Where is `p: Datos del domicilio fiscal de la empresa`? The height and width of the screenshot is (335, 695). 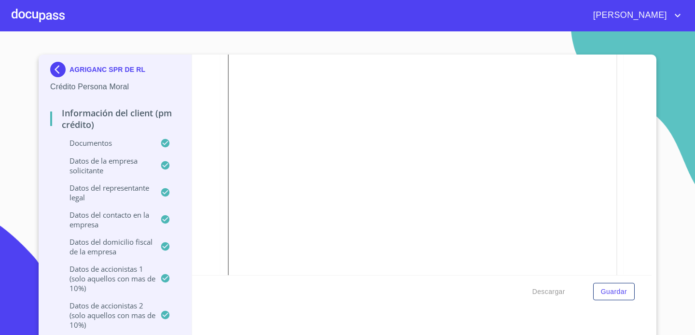
p: Datos del domicilio fiscal de la empresa is located at coordinates (105, 247).